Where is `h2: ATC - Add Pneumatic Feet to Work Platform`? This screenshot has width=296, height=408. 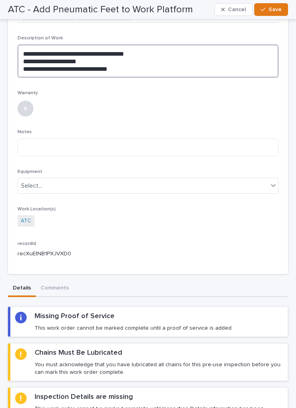
h2: ATC - Add Pneumatic Feet to Work Platform is located at coordinates (100, 10).